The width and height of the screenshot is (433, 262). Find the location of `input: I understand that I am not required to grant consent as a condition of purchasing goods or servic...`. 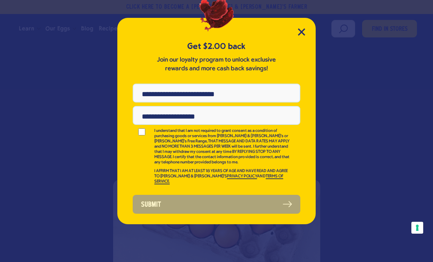

input: I understand that I am not required to grant consent as a condition of purchasing goods or servic... is located at coordinates (142, 132).